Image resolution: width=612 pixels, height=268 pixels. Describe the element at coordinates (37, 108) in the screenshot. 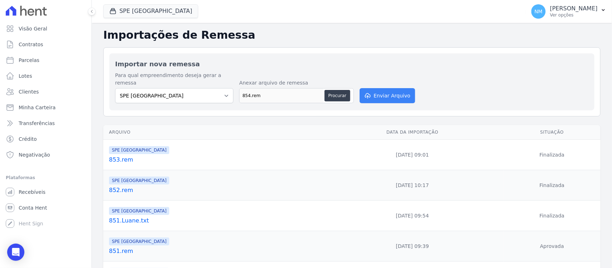

I see `span: Minha Carteira` at that location.